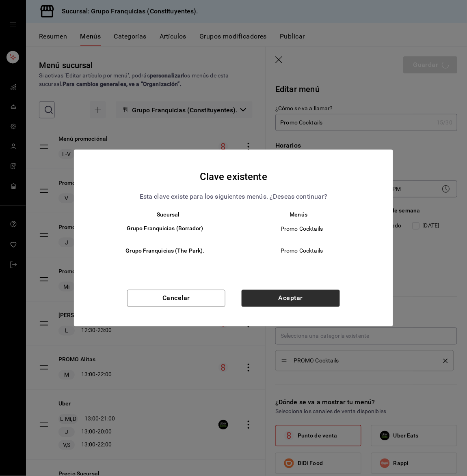 Image resolution: width=467 pixels, height=476 pixels. Describe the element at coordinates (176, 299) in the screenshot. I see `button: Cancelar` at that location.